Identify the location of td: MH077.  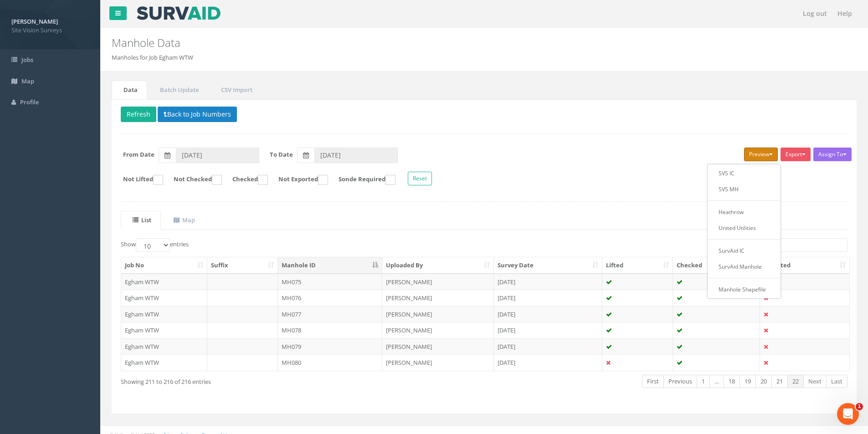
(330, 314).